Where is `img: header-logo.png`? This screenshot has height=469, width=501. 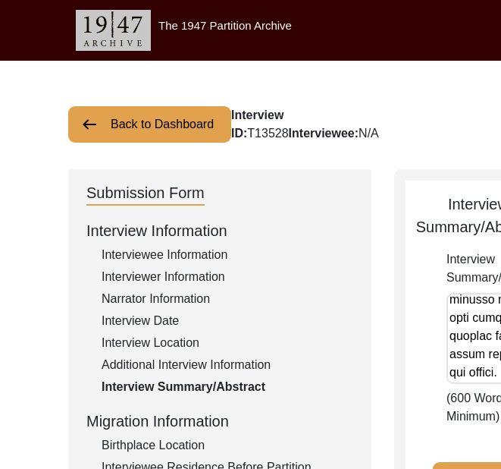 img: header-logo.png is located at coordinates (113, 30).